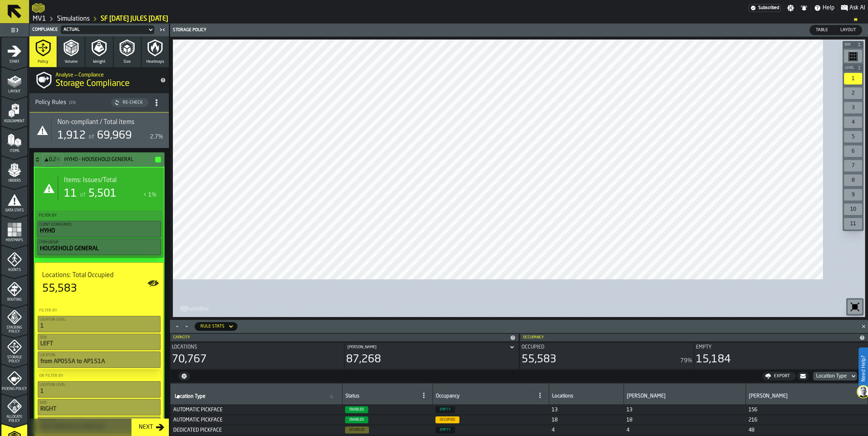  I want to click on button: button-Re-Check, so click(130, 102).